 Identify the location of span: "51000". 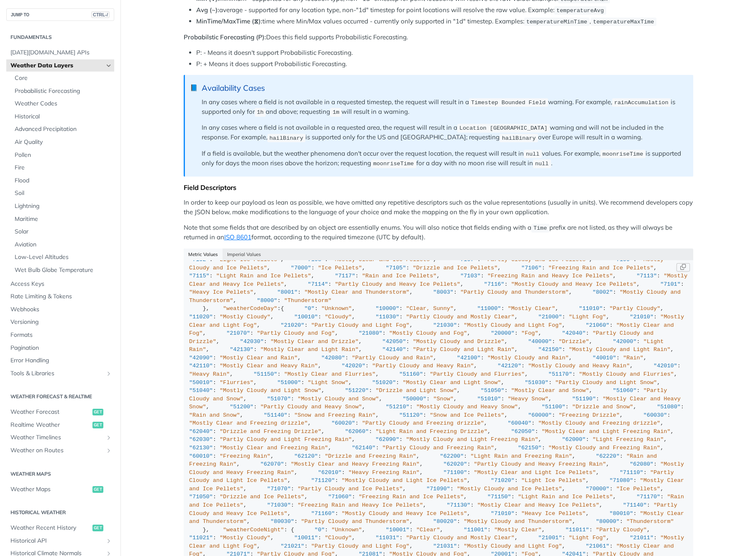
(289, 382).